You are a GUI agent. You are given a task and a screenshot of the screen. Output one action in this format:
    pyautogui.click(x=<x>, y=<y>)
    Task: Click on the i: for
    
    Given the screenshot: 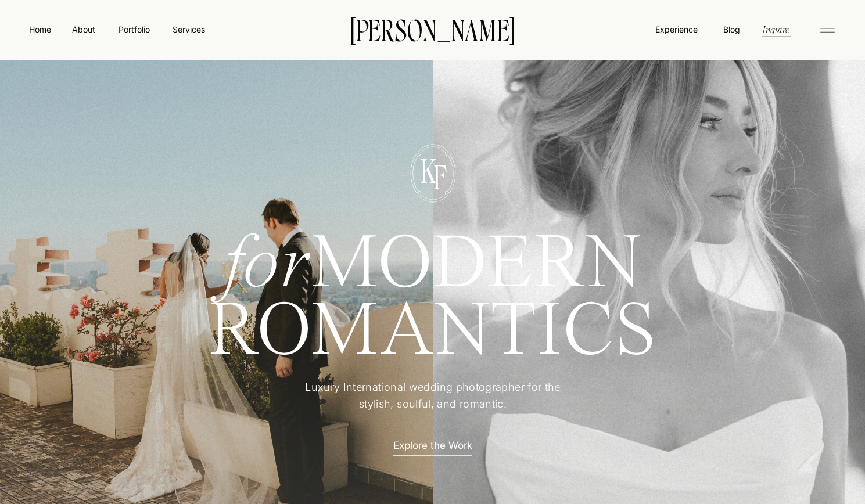 What is the action you would take?
    pyautogui.click(x=267, y=266)
    